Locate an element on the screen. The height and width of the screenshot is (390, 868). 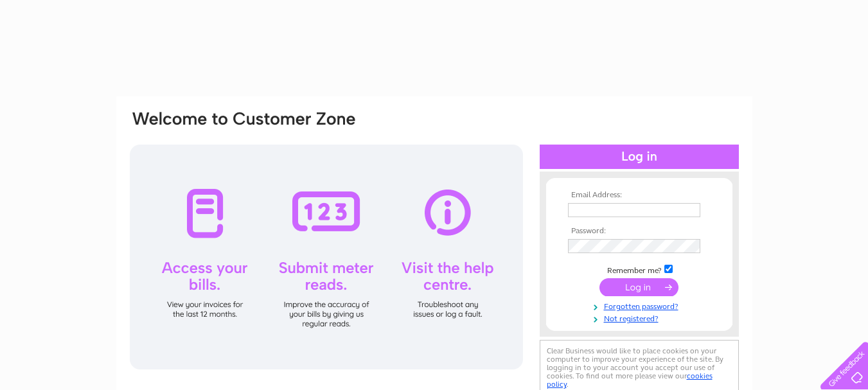
a: Not registered? is located at coordinates (641, 318).